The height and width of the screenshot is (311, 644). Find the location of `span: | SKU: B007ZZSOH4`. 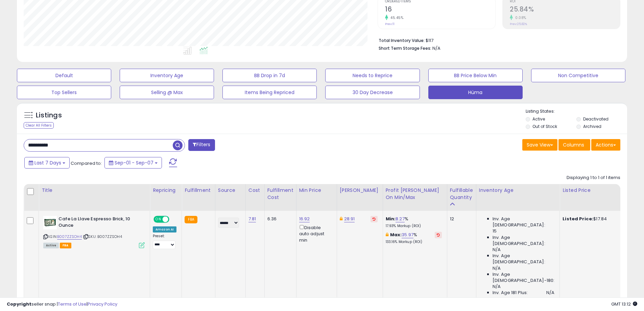

span: | SKU: B007ZZSOH4 is located at coordinates (103, 237).